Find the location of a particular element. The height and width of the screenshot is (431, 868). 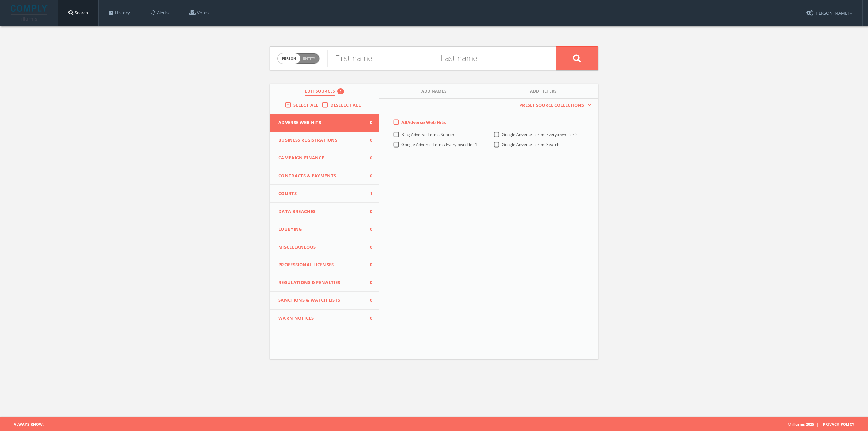

span: Courts is located at coordinates (320, 194).